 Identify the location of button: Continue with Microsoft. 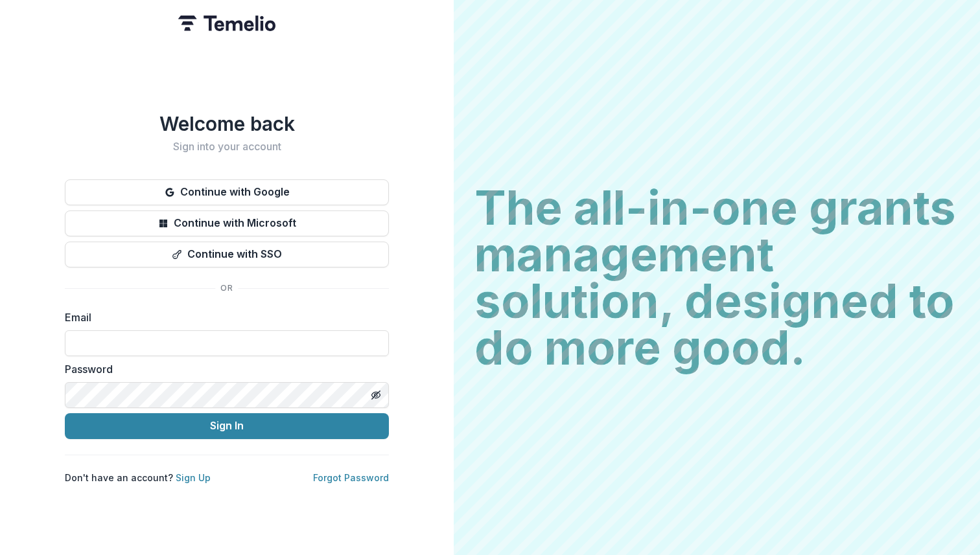
(227, 224).